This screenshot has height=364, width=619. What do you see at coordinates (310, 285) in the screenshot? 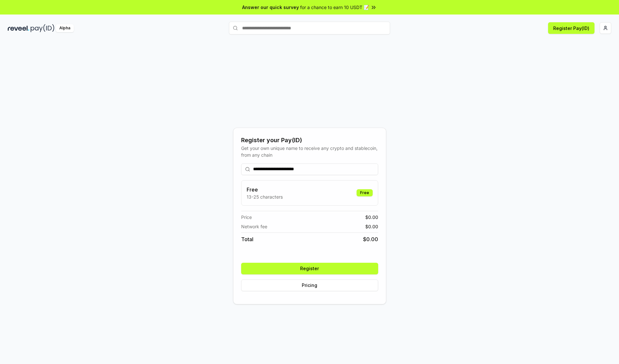
I see `button: Pricing` at bounding box center [310, 285].